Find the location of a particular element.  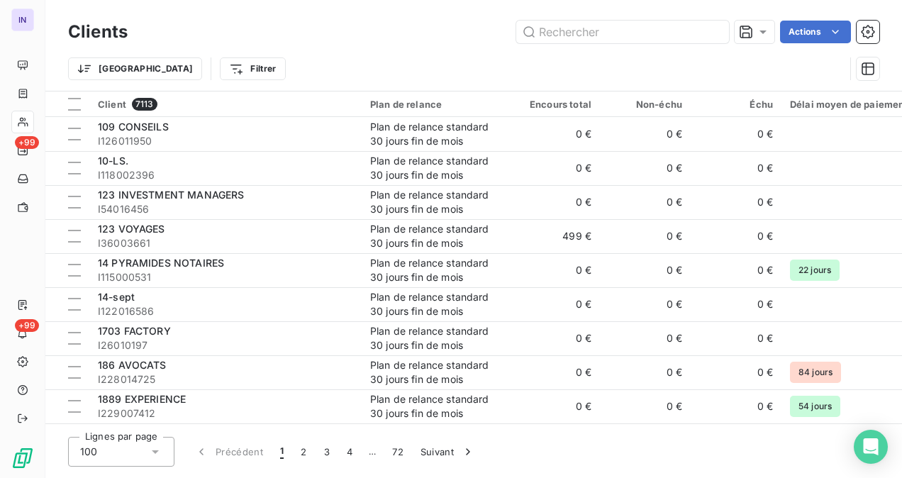

div: Open Intercom Messenger is located at coordinates (871, 447).